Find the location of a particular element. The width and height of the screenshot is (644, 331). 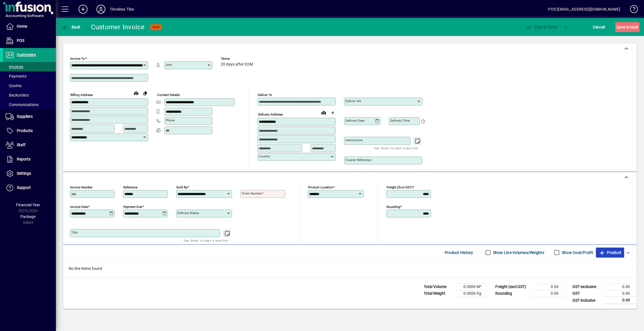

a: Staff is located at coordinates (29, 145).